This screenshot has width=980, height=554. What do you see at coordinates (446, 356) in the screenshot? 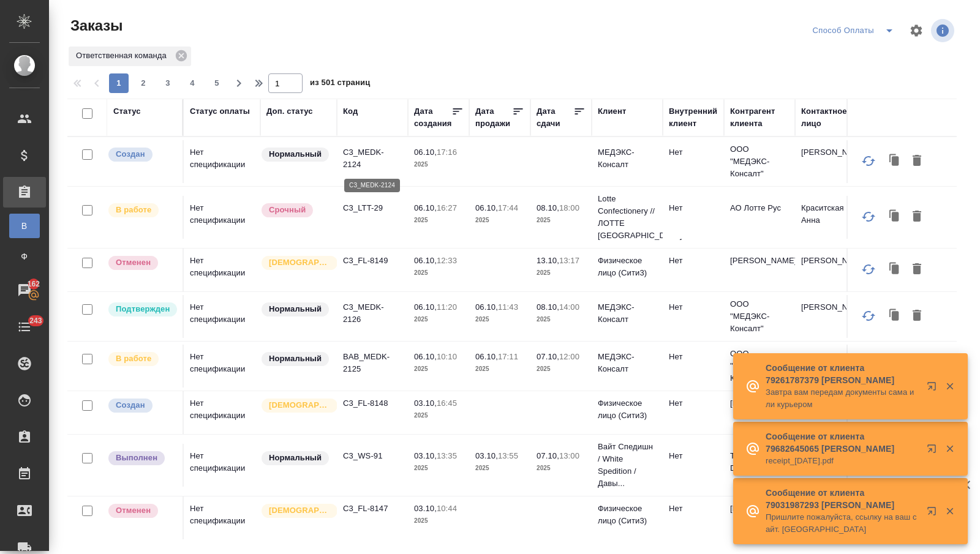
I see `p: 10:10` at bounding box center [446, 356].